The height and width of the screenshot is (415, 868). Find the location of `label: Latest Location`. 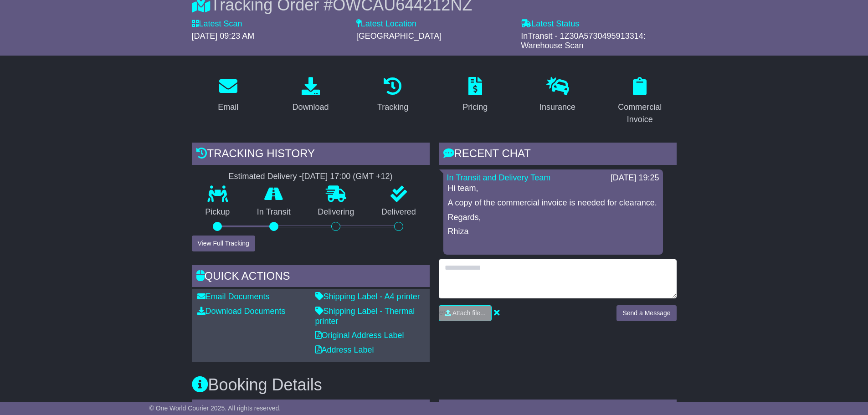

label: Latest Location is located at coordinates (386, 24).